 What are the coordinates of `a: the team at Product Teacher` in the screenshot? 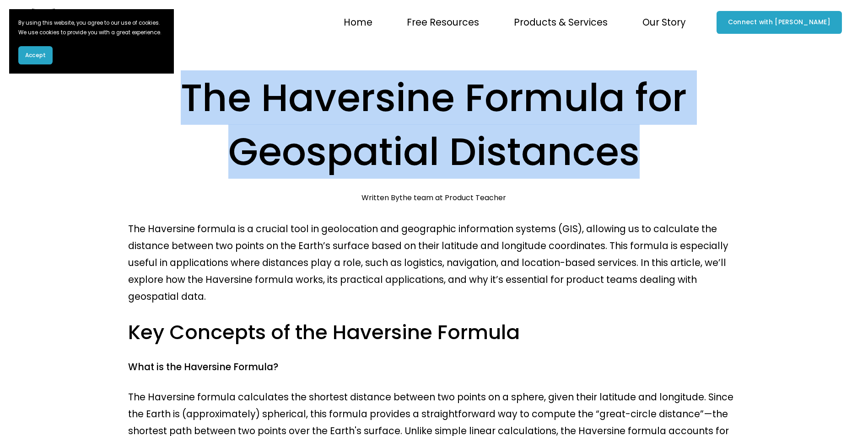 It's located at (452, 197).